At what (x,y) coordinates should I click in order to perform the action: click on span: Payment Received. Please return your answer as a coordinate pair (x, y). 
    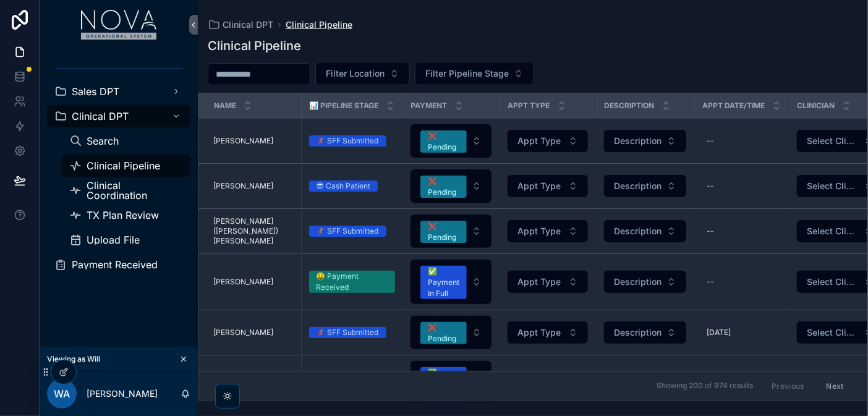
    Looking at the image, I should click on (114, 265).